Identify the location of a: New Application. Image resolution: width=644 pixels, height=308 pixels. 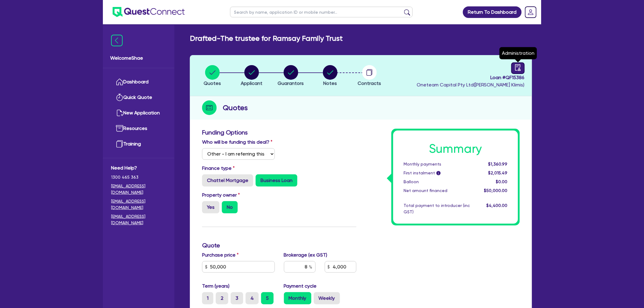
(138, 113).